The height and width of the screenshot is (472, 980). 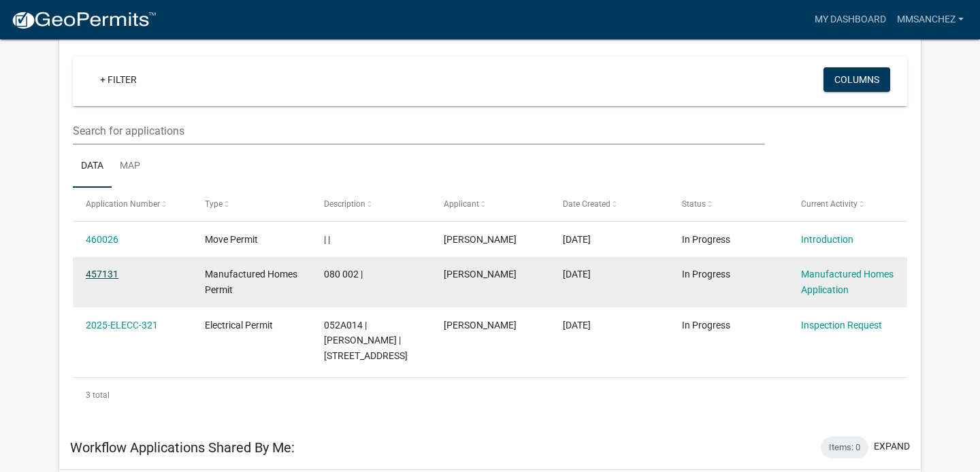 I want to click on a: Inspection Request, so click(x=841, y=325).